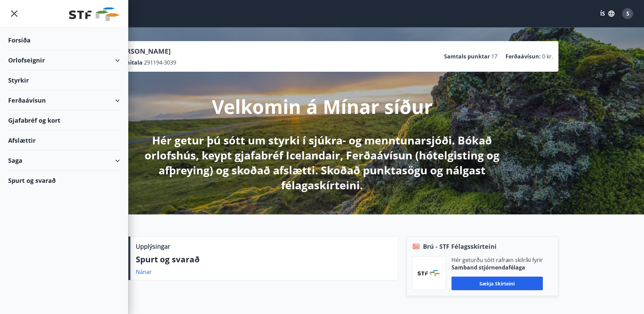 This screenshot has width=644, height=314. I want to click on div: Orlofseignir, so click(64, 60).